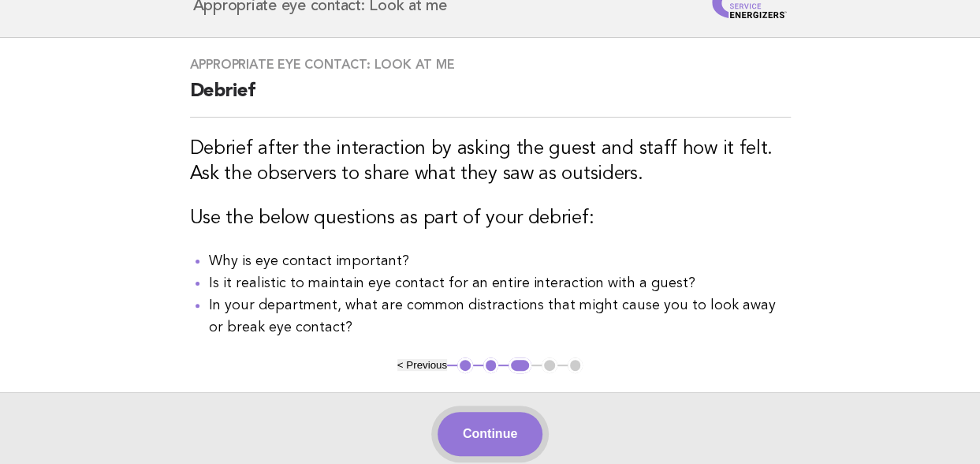 The width and height of the screenshot is (980, 464). Describe the element at coordinates (500, 316) in the screenshot. I see `h4: In your department, what are common distractions that might cause you to look away or break eye c...` at that location.